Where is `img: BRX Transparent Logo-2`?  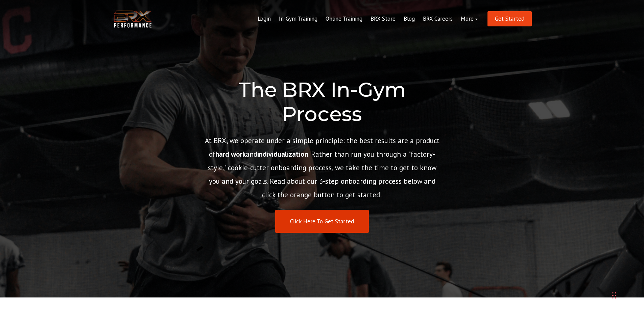 img: BRX Transparent Logo-2 is located at coordinates (133, 19).